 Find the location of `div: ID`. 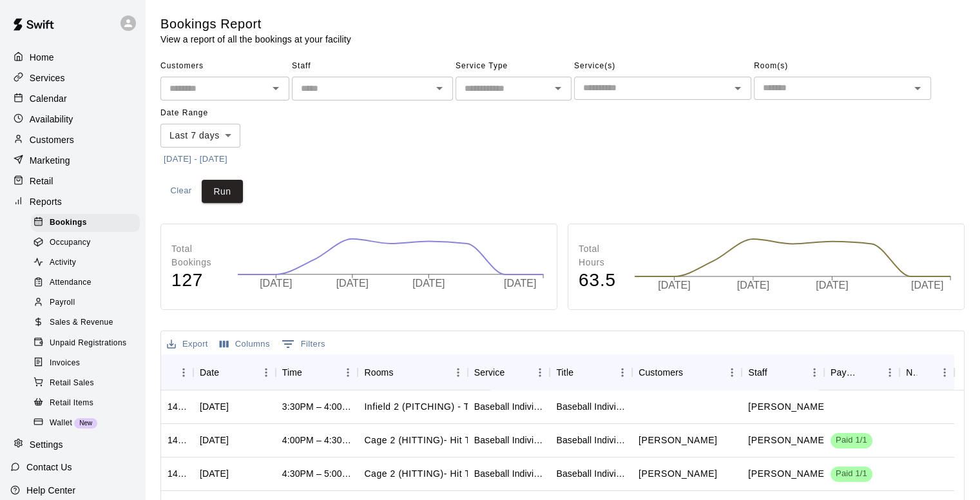

div: ID is located at coordinates (177, 373).